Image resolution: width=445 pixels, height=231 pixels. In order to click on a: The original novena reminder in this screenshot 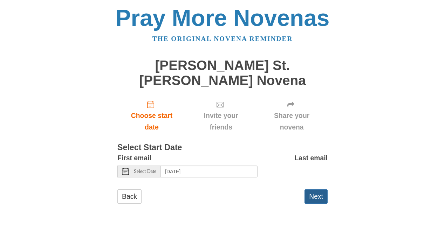, I will do `click(222, 39)`.